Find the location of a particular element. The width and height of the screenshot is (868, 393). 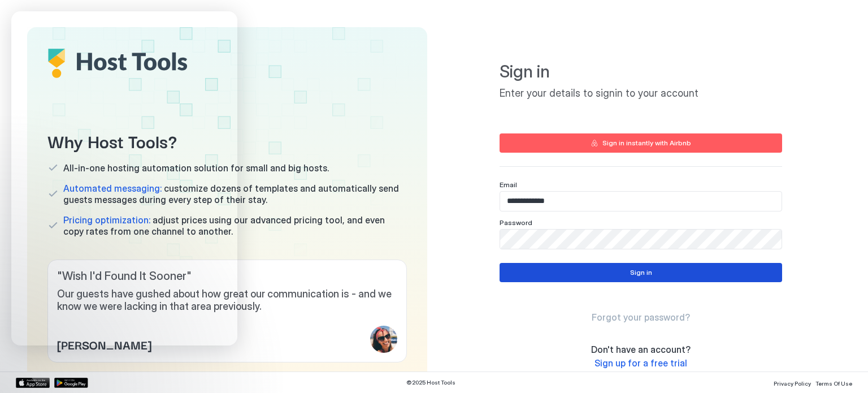

span: Sign up for a free trial is located at coordinates (641, 363).